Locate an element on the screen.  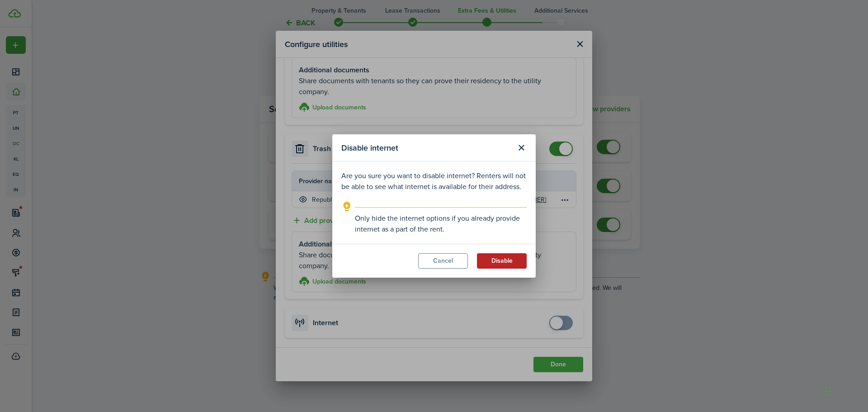
div: Chat Widget is located at coordinates (845, 390).